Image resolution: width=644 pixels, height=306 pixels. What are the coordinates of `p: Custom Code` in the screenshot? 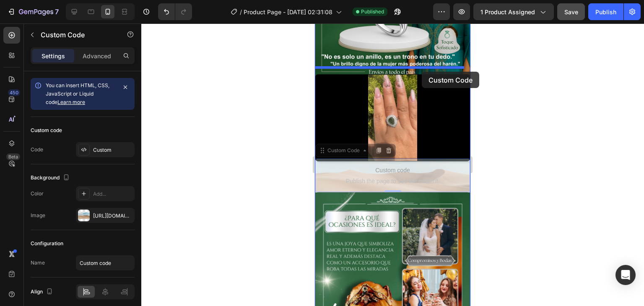 It's located at (76, 35).